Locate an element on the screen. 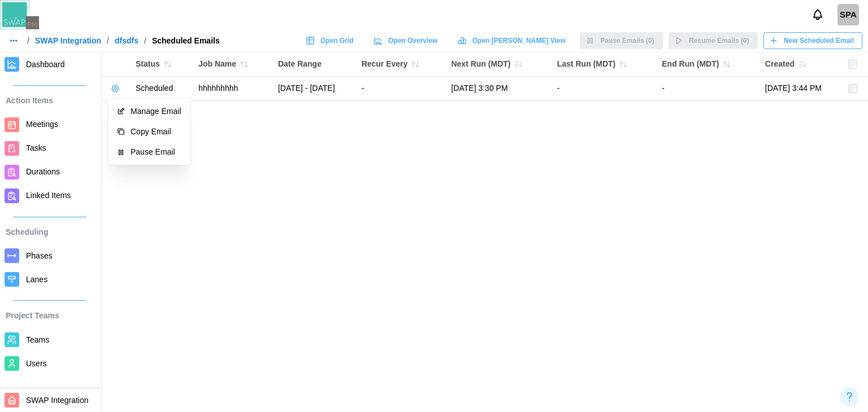 The width and height of the screenshot is (868, 412). span: Teams is located at coordinates (38, 340).